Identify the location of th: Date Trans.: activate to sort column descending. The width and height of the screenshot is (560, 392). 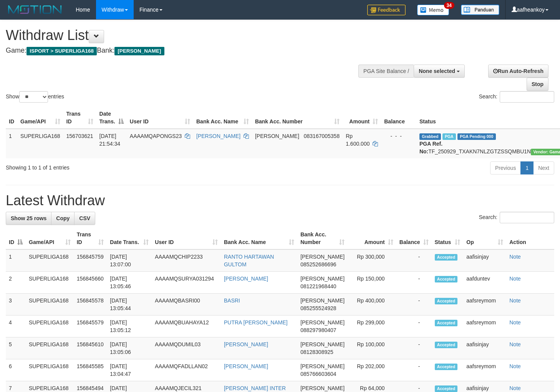
(111, 118).